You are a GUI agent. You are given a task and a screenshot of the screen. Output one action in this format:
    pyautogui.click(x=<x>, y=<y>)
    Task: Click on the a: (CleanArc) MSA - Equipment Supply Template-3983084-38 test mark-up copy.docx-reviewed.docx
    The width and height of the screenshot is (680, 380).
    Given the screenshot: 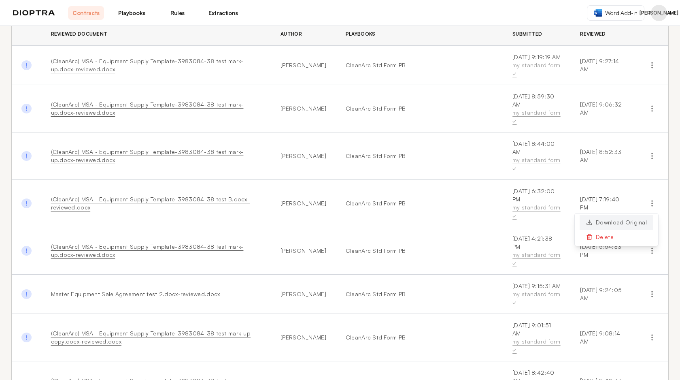 What is the action you would take?
    pyautogui.click(x=151, y=337)
    